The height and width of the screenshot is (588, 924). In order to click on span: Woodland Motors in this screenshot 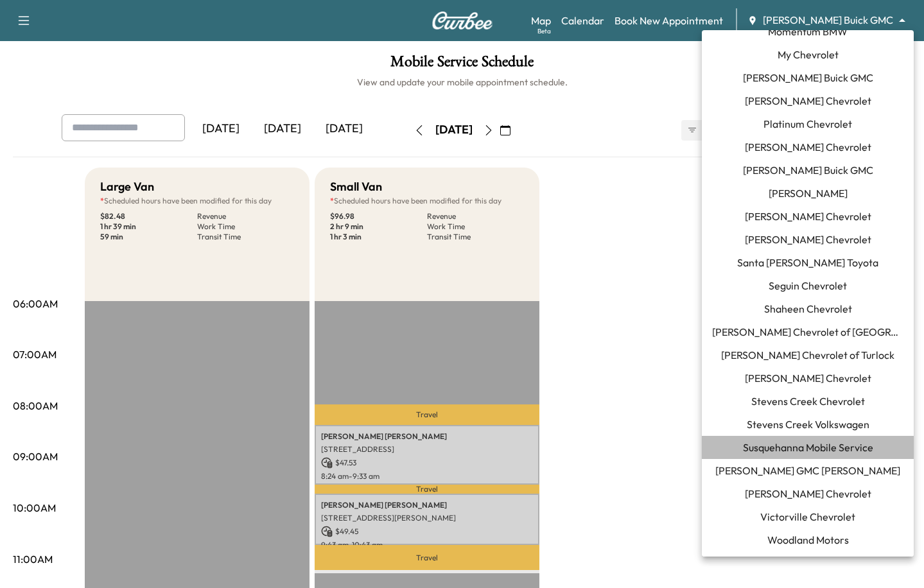, I will do `click(808, 540)`.